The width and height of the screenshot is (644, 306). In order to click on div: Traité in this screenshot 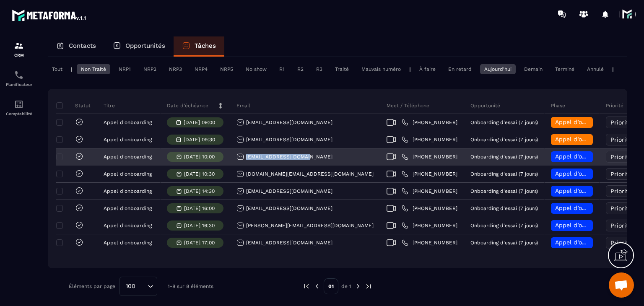, I will do `click(342, 69)`.